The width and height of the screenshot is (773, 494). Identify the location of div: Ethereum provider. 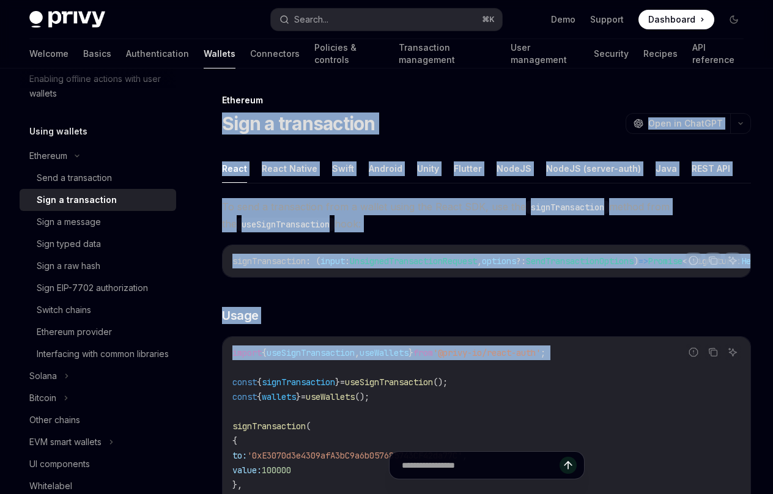
(74, 332).